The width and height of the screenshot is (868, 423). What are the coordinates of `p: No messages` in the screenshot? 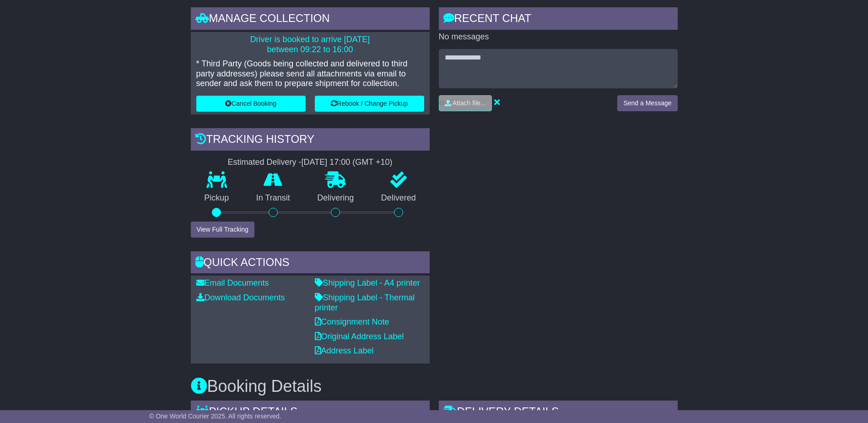 It's located at (558, 37).